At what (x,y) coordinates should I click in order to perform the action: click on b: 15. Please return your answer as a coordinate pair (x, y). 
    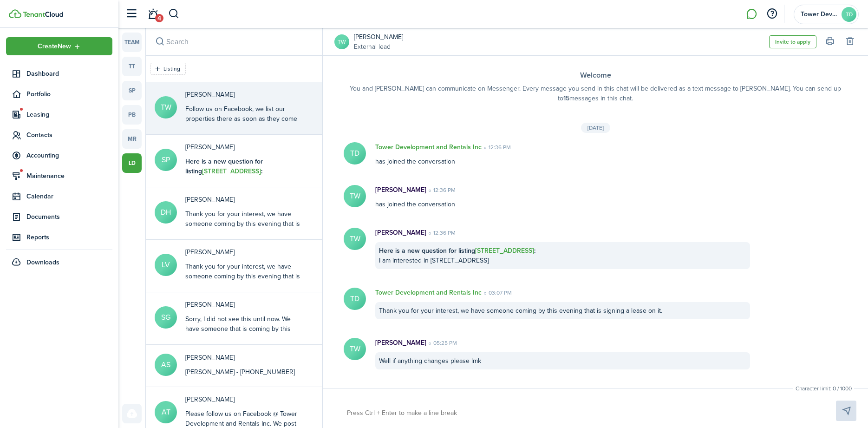
    Looking at the image, I should click on (566, 98).